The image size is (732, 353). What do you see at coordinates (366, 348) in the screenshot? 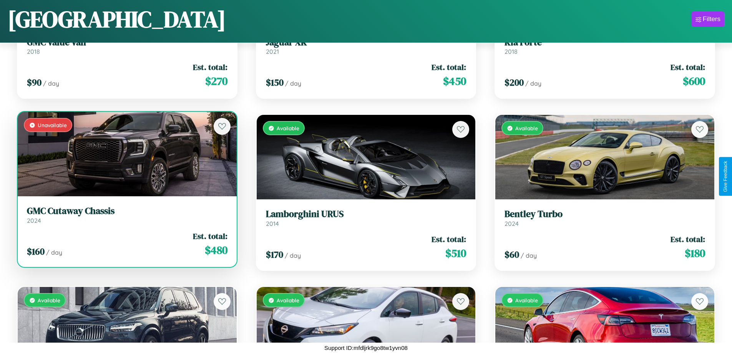
I see `p: Support ID: mfdljrk9go8tw1yvn08` at bounding box center [366, 348].